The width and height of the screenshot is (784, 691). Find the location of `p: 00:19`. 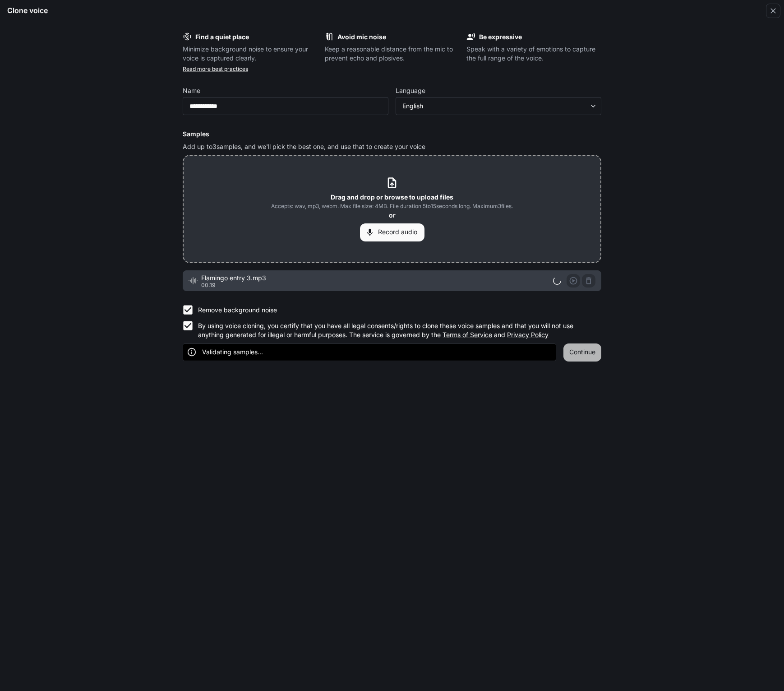

p: 00:19 is located at coordinates (377, 285).